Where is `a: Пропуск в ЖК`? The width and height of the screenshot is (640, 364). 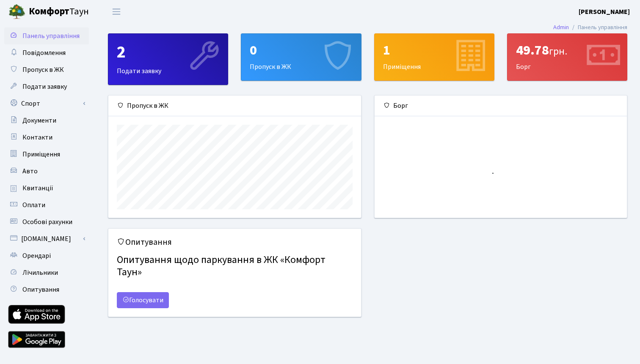 a: Пропуск в ЖК is located at coordinates (47, 70).